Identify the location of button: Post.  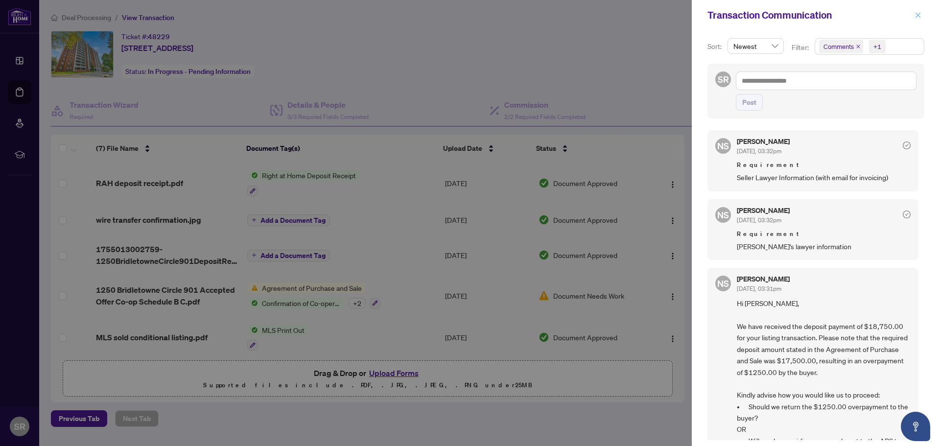
(749, 102).